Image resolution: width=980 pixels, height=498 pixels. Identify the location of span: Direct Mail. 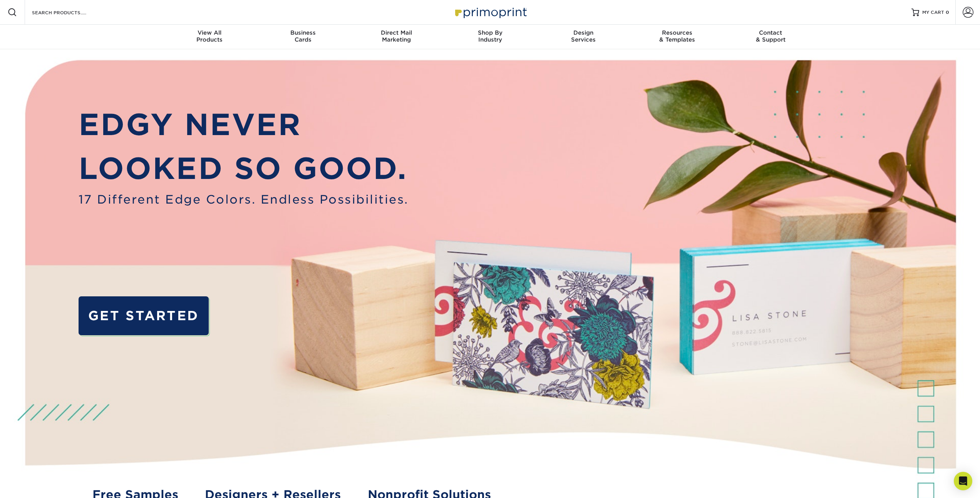
(396, 33).